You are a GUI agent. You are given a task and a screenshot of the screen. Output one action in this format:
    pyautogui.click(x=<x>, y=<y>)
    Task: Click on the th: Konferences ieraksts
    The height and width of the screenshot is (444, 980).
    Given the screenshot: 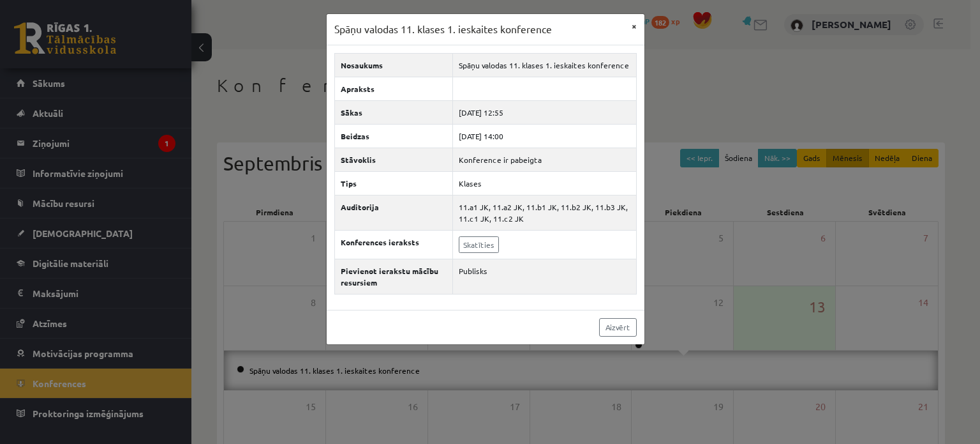 What is the action you would take?
    pyautogui.click(x=393, y=244)
    